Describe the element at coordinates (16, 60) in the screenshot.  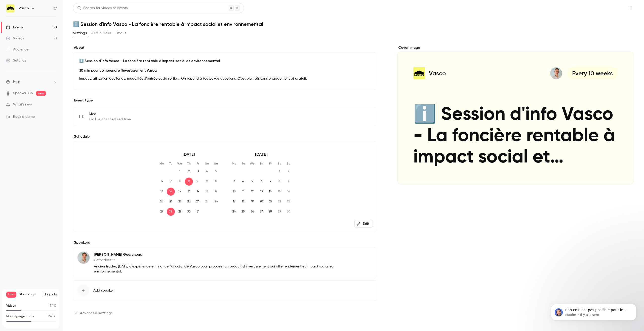
I see `div: Settings` at that location.